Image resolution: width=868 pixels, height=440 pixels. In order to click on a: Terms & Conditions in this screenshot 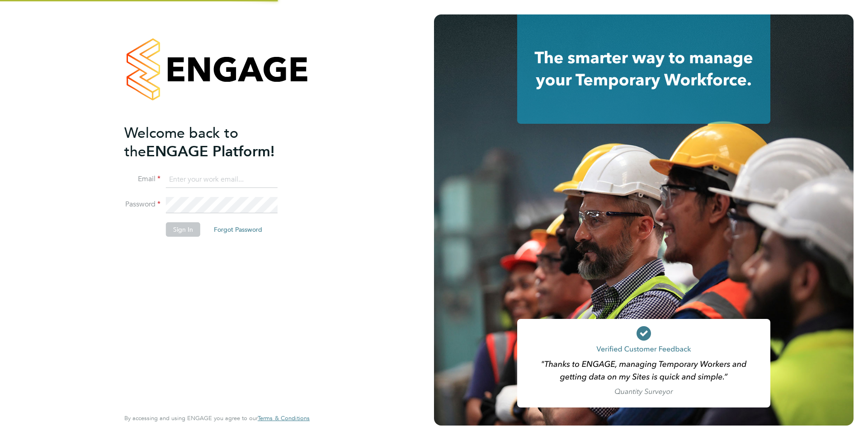, I will do `click(284, 419)`.